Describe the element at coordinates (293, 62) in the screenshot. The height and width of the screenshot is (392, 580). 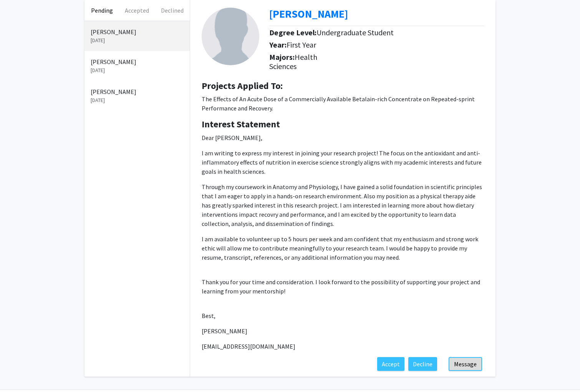
I see `span: Health Sciences` at that location.